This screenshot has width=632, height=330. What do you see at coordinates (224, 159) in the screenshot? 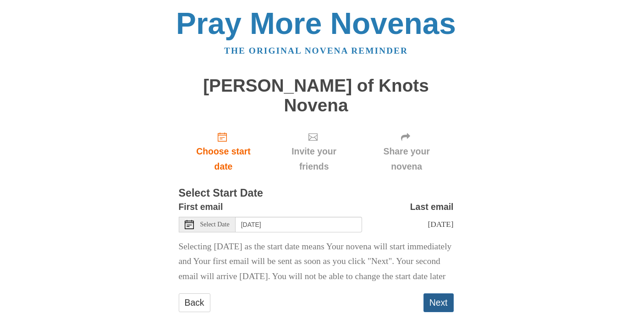
I see `span: Choose start date` at bounding box center [224, 159].